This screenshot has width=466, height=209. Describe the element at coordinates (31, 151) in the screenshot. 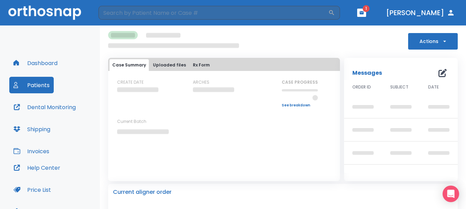

I see `button: Invoices` at that location.